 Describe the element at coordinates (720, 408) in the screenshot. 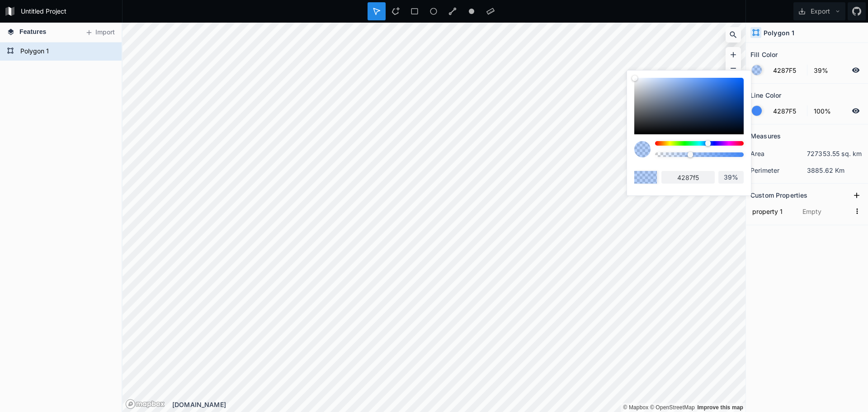

I see `a: Map feedback` at that location.